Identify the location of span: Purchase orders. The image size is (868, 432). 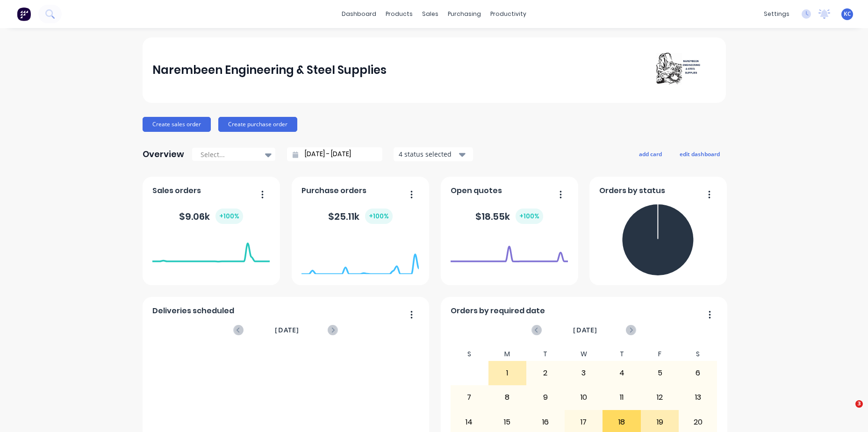
(334, 191).